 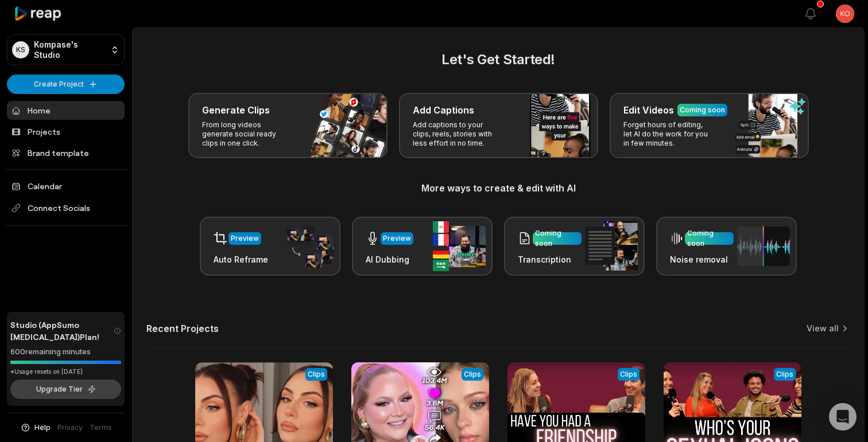 What do you see at coordinates (843, 417) in the screenshot?
I see `div: Open Intercom Messenger` at bounding box center [843, 417].